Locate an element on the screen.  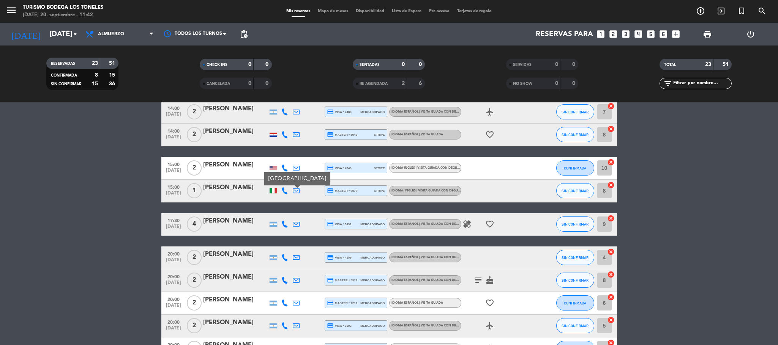
span: SENTADAS is located at coordinates (369, 65).